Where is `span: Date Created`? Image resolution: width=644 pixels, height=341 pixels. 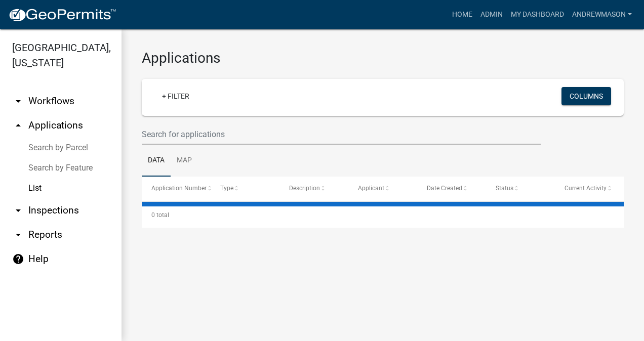 span: Date Created is located at coordinates (445, 188).